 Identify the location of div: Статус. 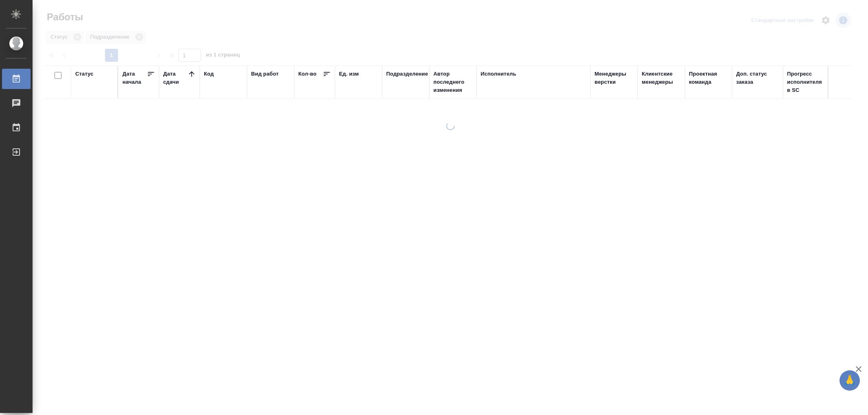
(84, 74).